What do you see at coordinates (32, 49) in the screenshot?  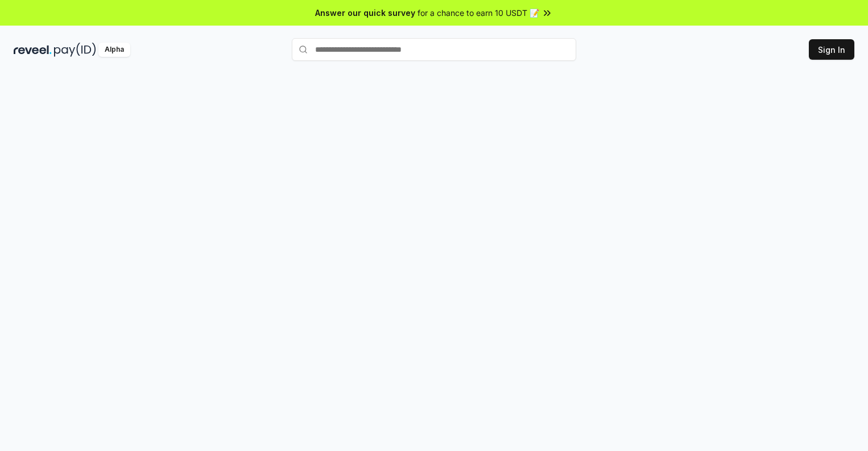 I see `img: reveel_dark` at bounding box center [32, 49].